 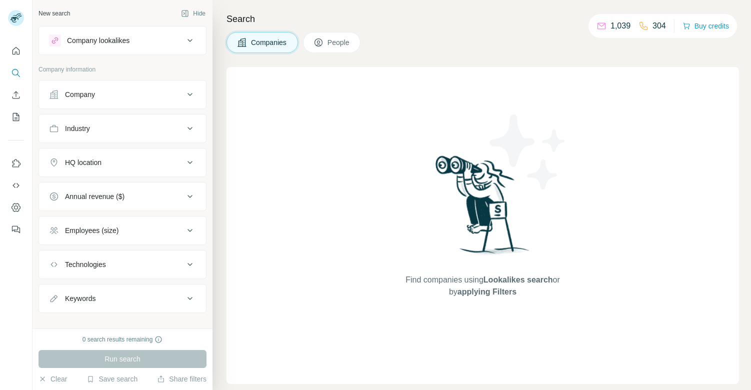 What do you see at coordinates (16, 164) in the screenshot?
I see `button: Use Surfe on LinkedIn` at bounding box center [16, 164].